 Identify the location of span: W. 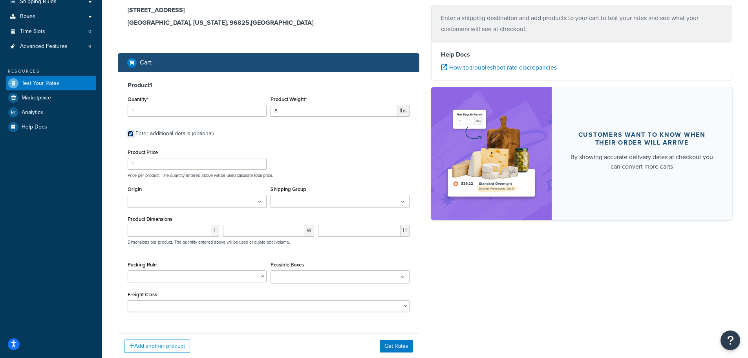
(309, 230).